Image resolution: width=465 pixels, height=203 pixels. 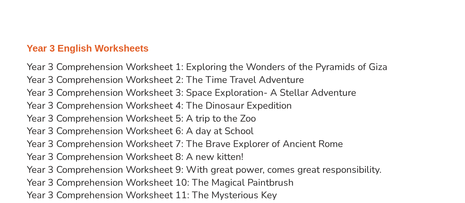 I want to click on a: Year 3 Comprehension Worksheet 4: The Dinosaur Expedition, so click(x=159, y=105).